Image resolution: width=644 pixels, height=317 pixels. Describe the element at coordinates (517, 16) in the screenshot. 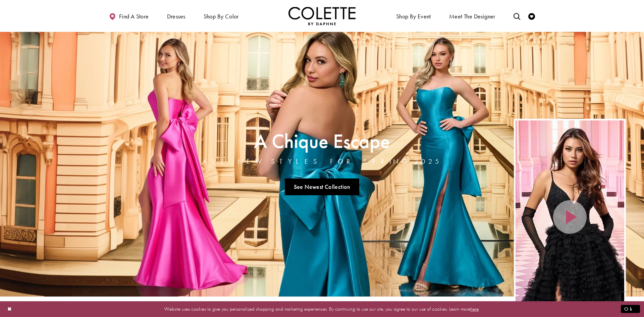

I see `a: Toggle search` at that location.